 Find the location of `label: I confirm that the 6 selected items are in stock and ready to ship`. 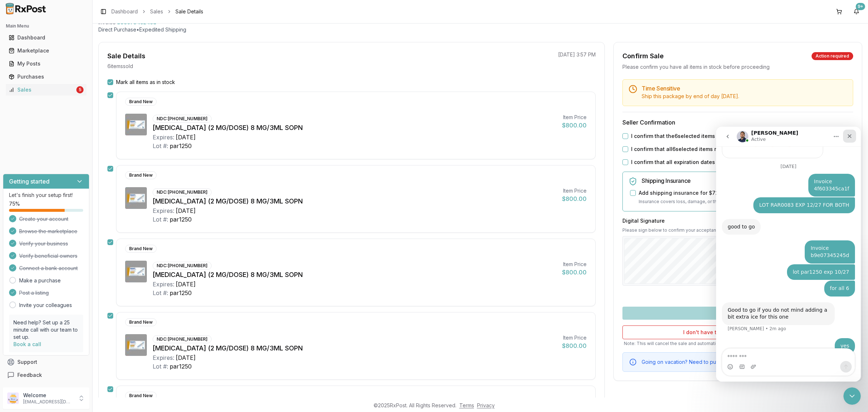

label: I confirm that the 6 selected items are in stock and ready to ship is located at coordinates (711, 136).